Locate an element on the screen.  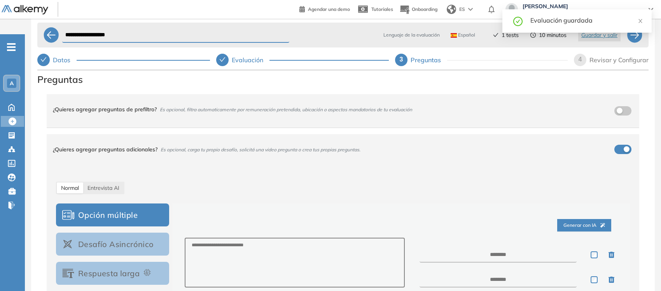
span: Preguntas is located at coordinates (343, 79).